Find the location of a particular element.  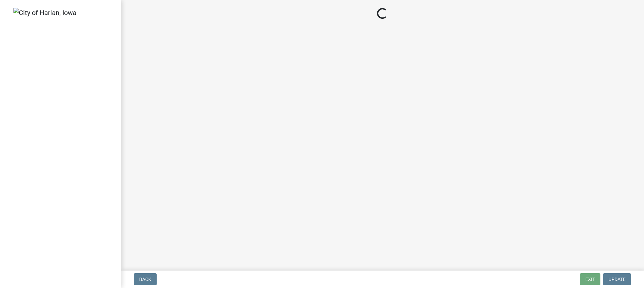

img: City of Harlan, Iowa is located at coordinates (45, 12).